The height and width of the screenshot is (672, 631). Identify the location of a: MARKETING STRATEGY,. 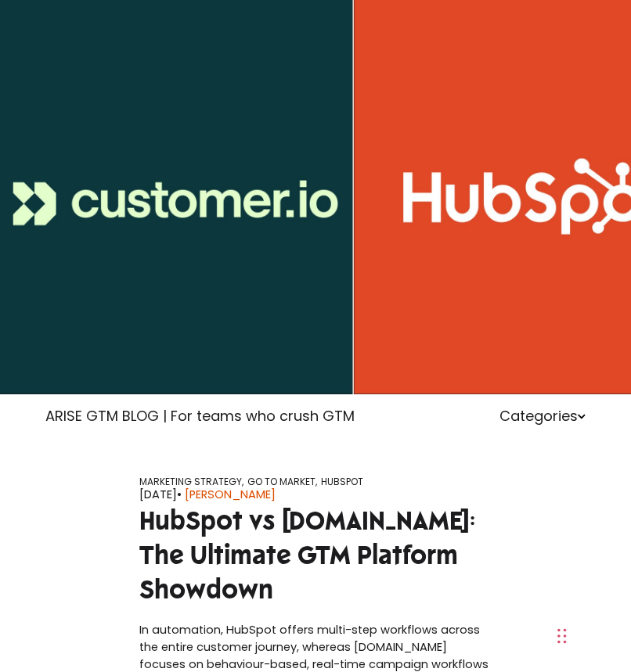
(191, 482).